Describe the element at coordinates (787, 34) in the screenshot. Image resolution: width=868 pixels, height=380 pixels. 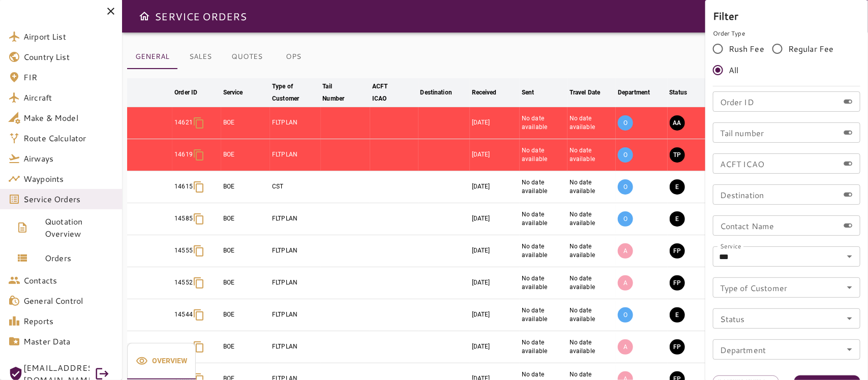
I see `p: Order Type` at that location.